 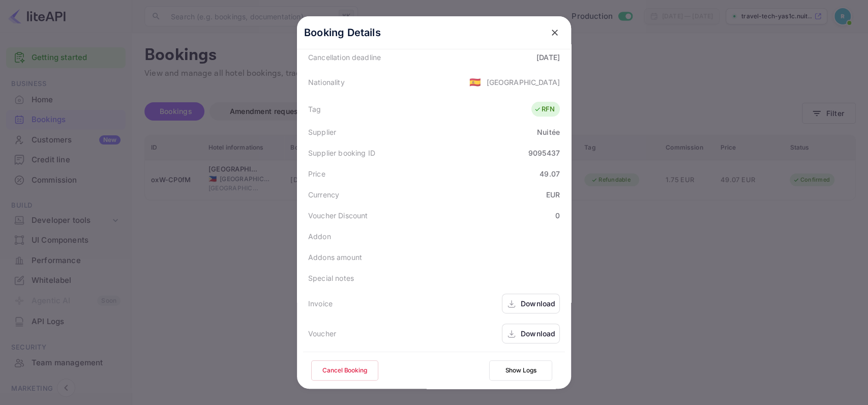 I want to click on div: Currency, so click(x=324, y=194).